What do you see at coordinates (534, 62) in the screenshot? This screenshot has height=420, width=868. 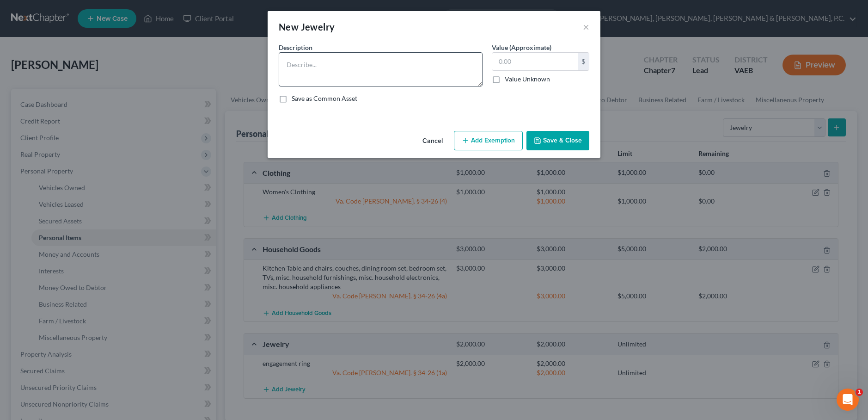 I see `input: 0.00` at bounding box center [534, 62].